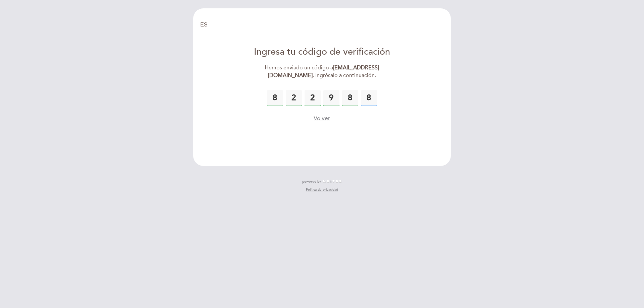 This screenshot has width=644, height=308. Describe the element at coordinates (322, 72) in the screenshot. I see `div: Hemos enviado un código a . Ingrésalo a continuación.` at that location.